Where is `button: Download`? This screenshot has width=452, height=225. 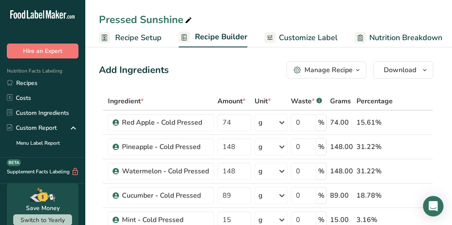 button: Download is located at coordinates (403, 70).